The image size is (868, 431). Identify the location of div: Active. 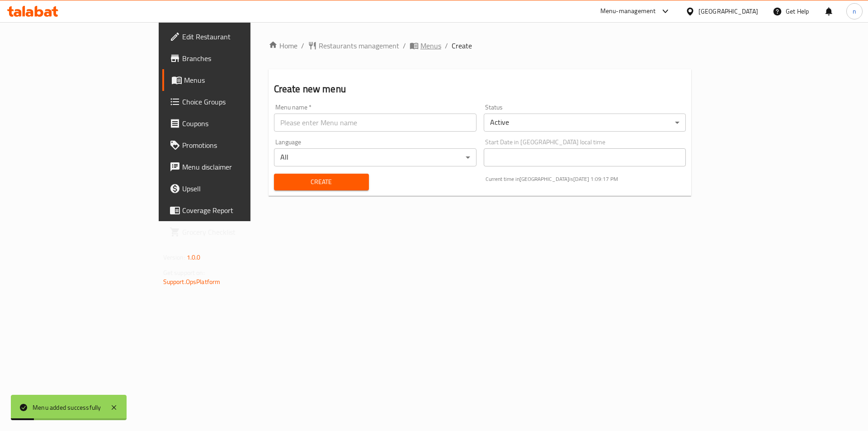
(585, 123).